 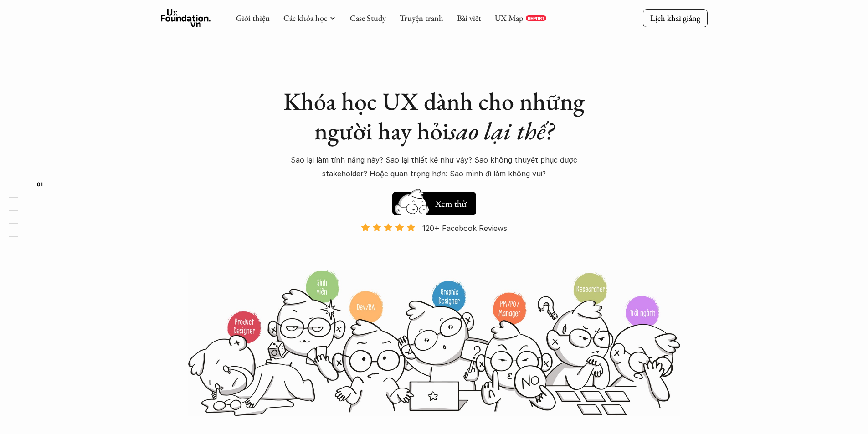 What do you see at coordinates (305, 18) in the screenshot?
I see `a: Các khóa học` at bounding box center [305, 18].